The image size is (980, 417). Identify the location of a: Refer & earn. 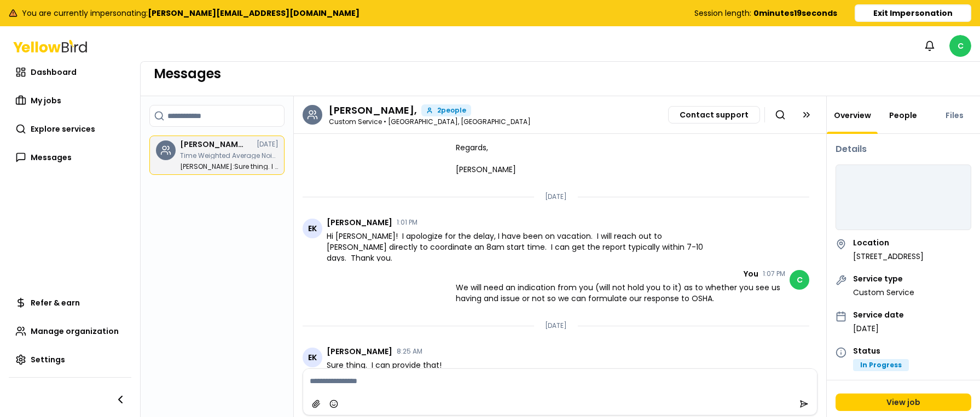
(70, 303).